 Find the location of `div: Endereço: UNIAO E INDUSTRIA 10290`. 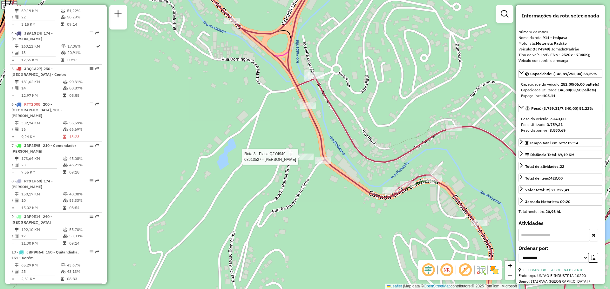

div: Endereço: UNIAO E INDUSTRIA 10290 is located at coordinates (560, 276).